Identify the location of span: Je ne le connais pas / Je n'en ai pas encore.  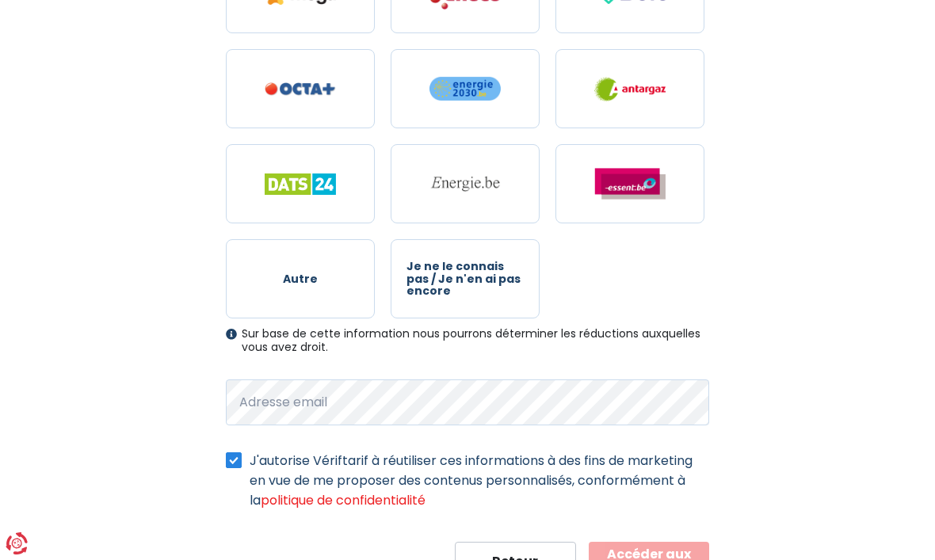
(465, 279).